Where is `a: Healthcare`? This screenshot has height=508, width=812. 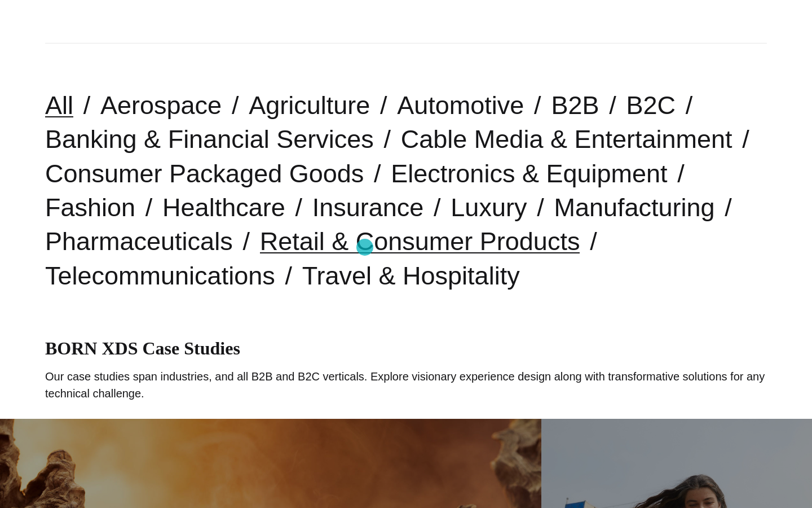 a: Healthcare is located at coordinates (224, 207).